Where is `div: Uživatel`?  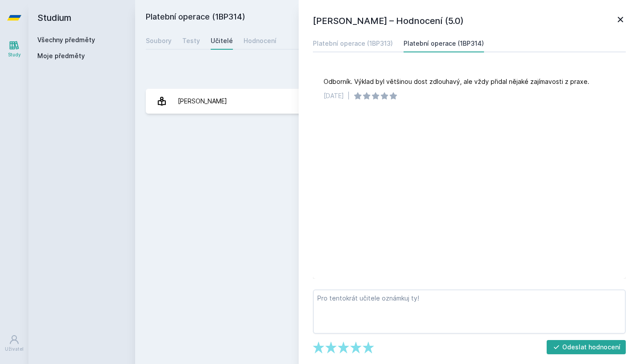
div: Uživatel is located at coordinates (14, 349).